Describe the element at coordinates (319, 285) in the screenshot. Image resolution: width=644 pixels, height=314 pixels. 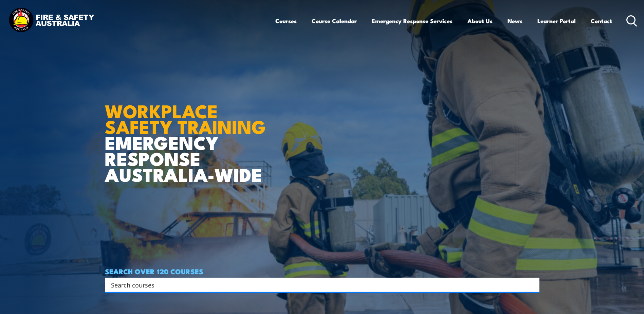
I see `form: Search form` at that location.